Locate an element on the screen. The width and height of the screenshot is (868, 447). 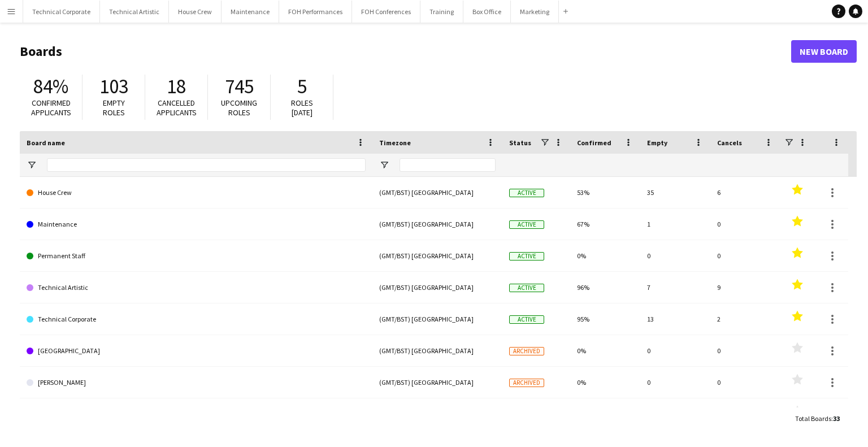
span: Confirmed applicants is located at coordinates (51, 107).